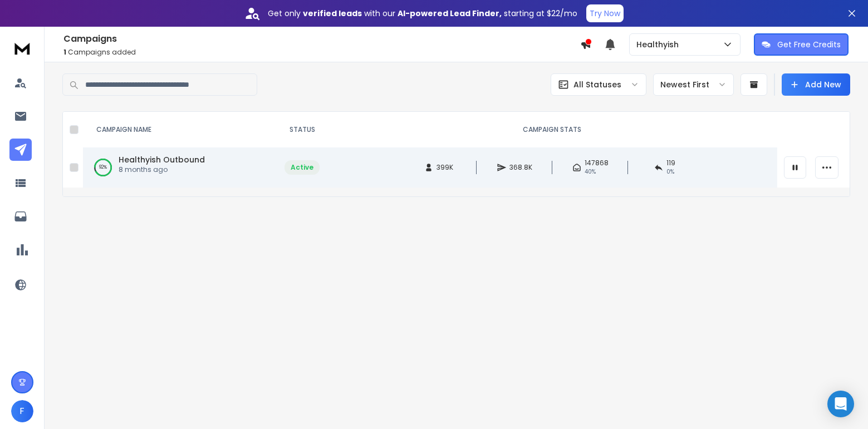  What do you see at coordinates (816, 84) in the screenshot?
I see `button: Add New` at bounding box center [816, 84].